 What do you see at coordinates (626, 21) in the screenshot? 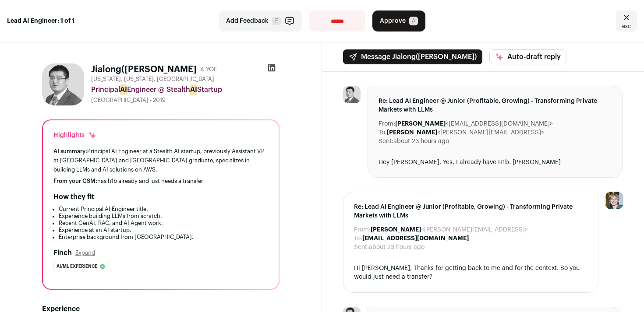
I see `a: Close` at bounding box center [626, 21].